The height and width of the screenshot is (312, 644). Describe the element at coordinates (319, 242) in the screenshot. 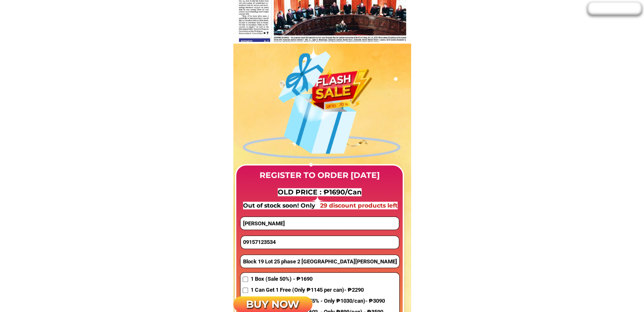

I see `input: Phone number` at that location.